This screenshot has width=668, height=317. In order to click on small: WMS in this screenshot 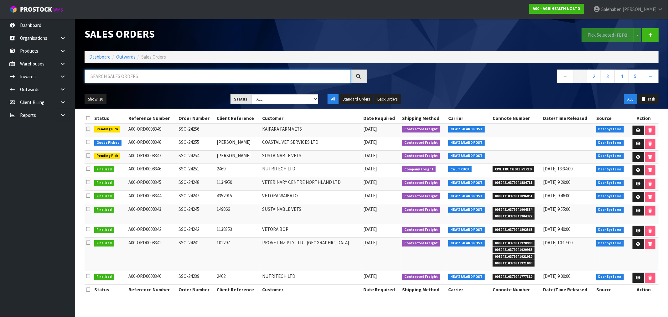, I will do `click(58, 10)`.